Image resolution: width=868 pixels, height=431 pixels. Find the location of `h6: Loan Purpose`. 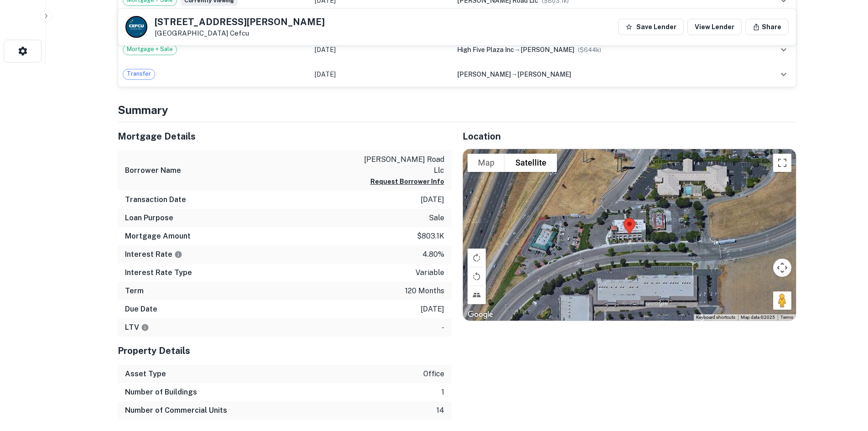

h6: Loan Purpose is located at coordinates (149, 218).